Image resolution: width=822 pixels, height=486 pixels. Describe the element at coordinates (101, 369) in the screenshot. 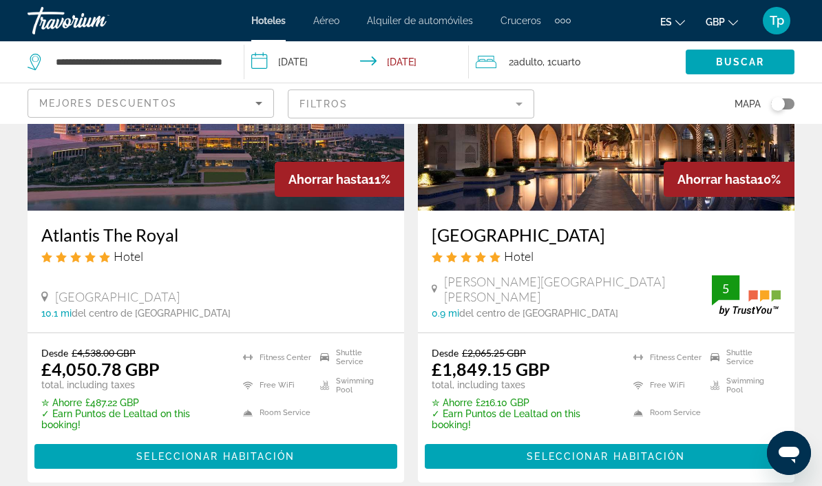

I see `ins: £4,050.78 GBP` at that location.